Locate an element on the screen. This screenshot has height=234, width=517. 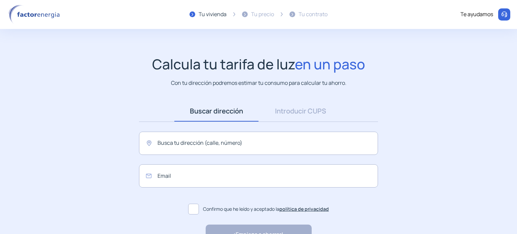
a: política de privacidad is located at coordinates (304, 209).